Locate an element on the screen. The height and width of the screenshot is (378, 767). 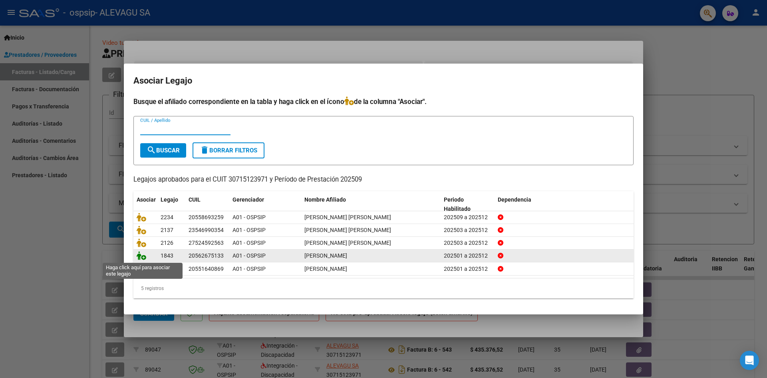
span: RODRIGUEZ ARIZAGA MAXIMO ANDRES is located at coordinates (348, 217).